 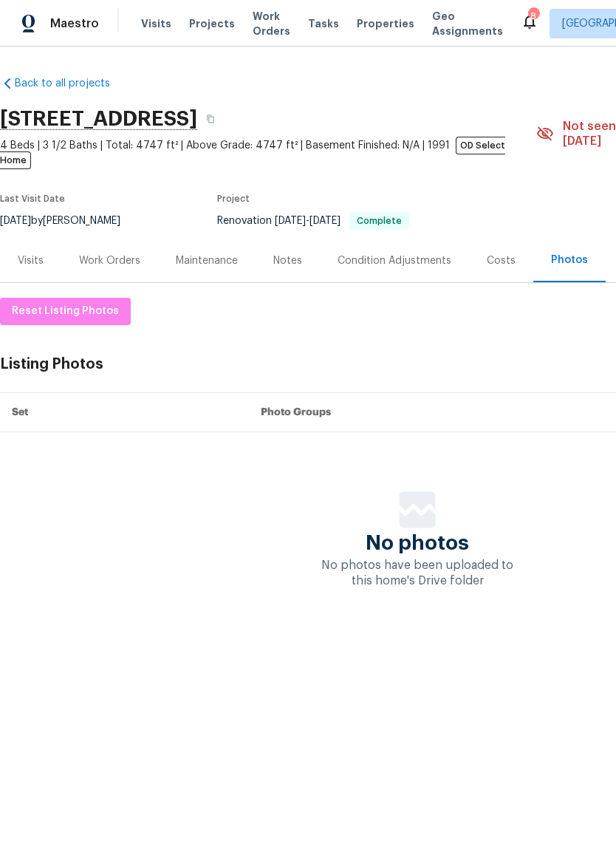 What do you see at coordinates (569, 260) in the screenshot?
I see `div: Photos` at bounding box center [569, 260].